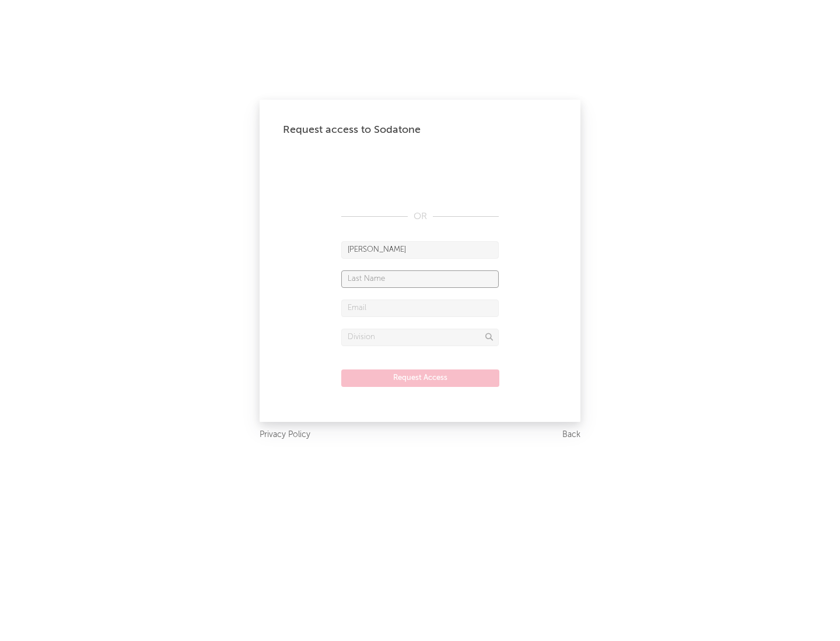 Image resolution: width=840 pixels, height=641 pixels. Describe the element at coordinates (420, 130) in the screenshot. I see `div: Request access to Sodatone` at that location.